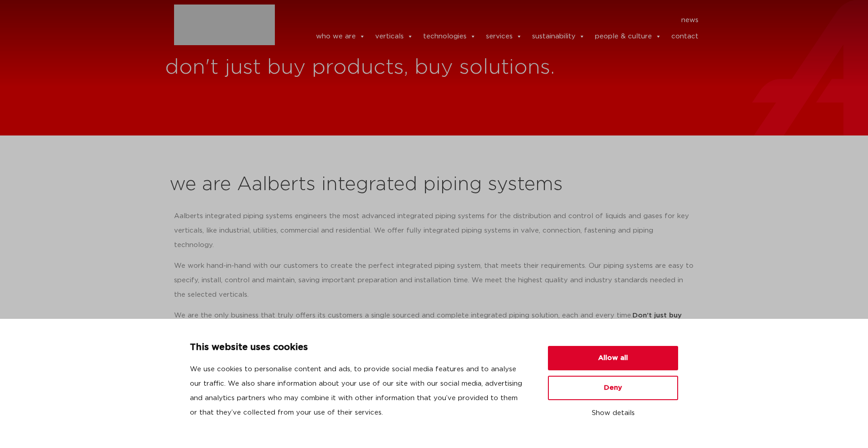 The height and width of the screenshot is (448, 868). I want to click on a: who we are, so click(340, 37).